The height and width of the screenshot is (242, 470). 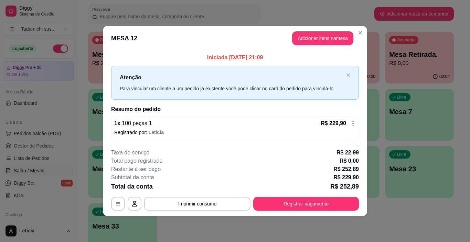 What do you see at coordinates (136, 123) in the screenshot?
I see `span: 100 peças 1` at bounding box center [136, 123].